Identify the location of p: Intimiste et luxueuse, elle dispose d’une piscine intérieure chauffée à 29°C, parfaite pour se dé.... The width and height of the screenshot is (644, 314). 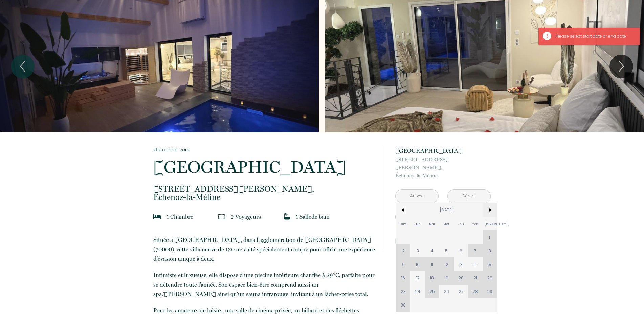
(265, 284).